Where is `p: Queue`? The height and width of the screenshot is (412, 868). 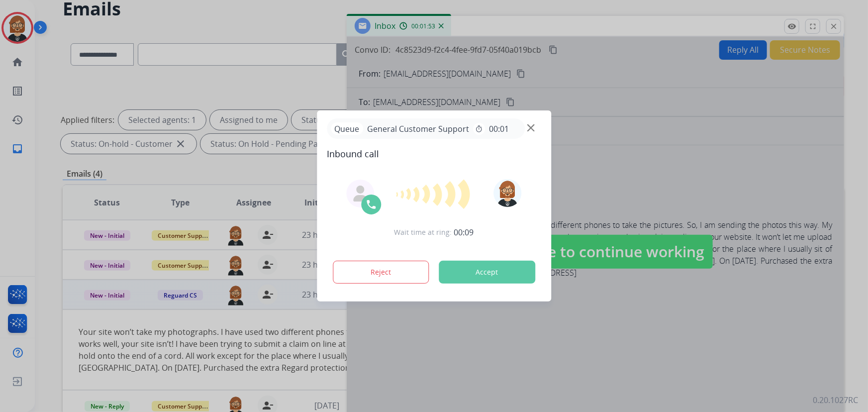
p: Queue is located at coordinates (347, 129).